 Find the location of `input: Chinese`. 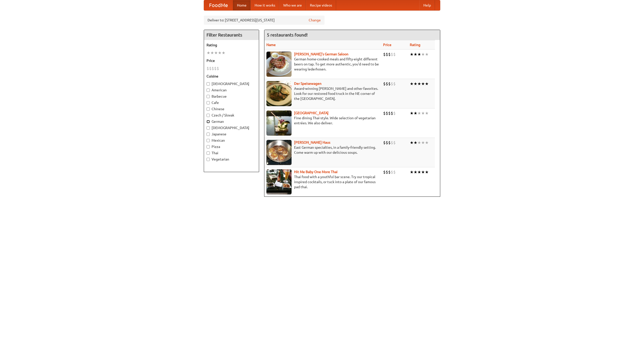

input: Chinese is located at coordinates (208, 109).